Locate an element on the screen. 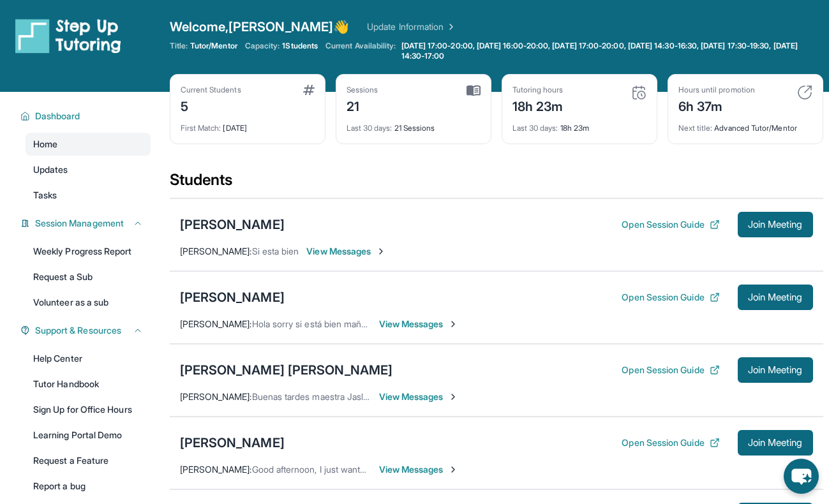  span: Updates is located at coordinates (51, 170).